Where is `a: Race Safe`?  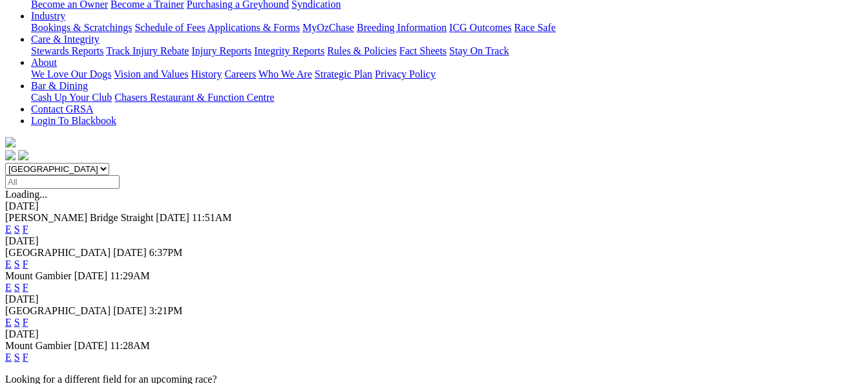
a: Race Safe is located at coordinates (535, 27).